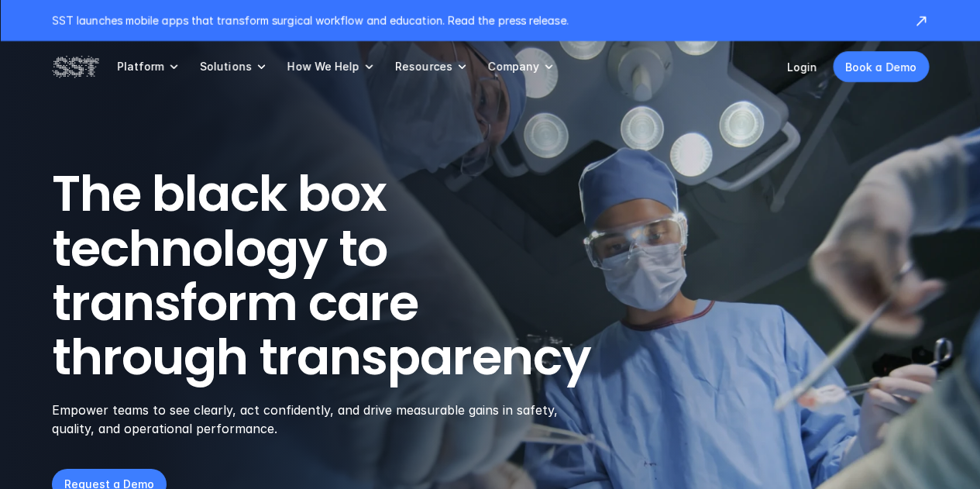  What do you see at coordinates (513, 67) in the screenshot?
I see `p: Company` at bounding box center [513, 67].